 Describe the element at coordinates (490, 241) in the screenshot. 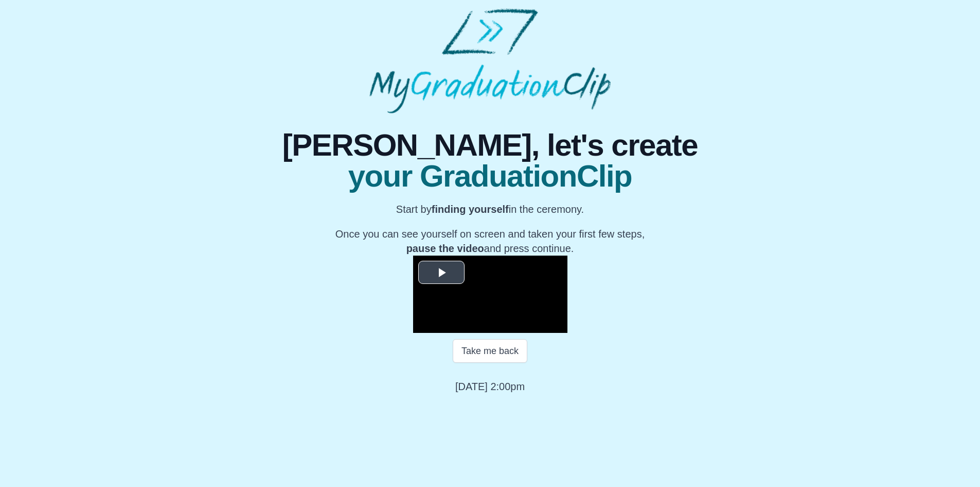

I see `p: Once you can see yourself on screen and taken your first few steps, and press continue.` at that location.